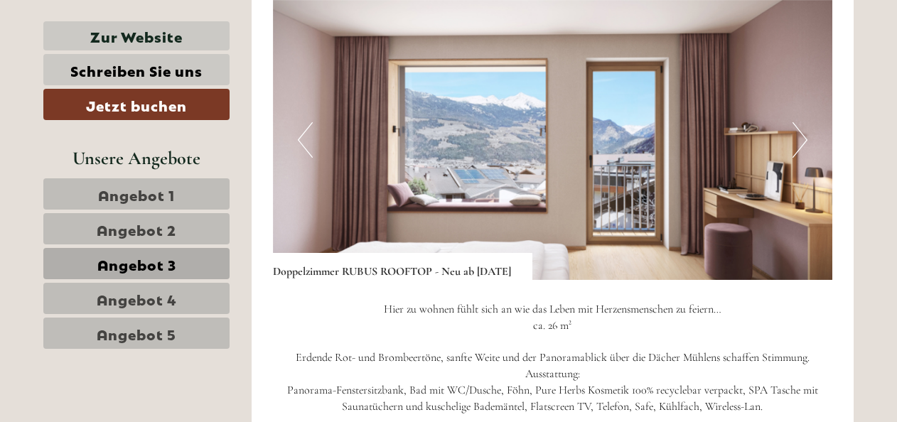 The width and height of the screenshot is (897, 422). Describe the element at coordinates (136, 70) in the screenshot. I see `a: Schreiben Sie uns` at that location.